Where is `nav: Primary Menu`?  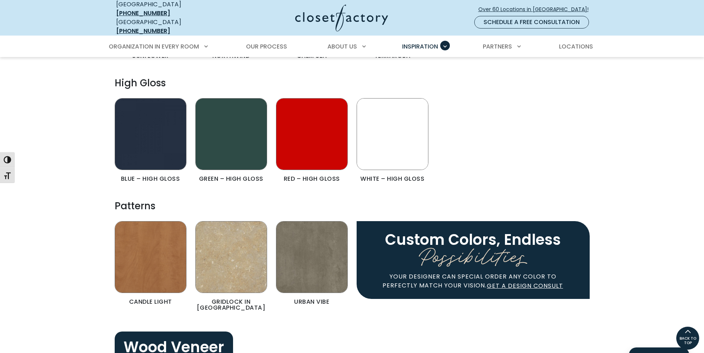 nav: Primary Menu is located at coordinates (352, 47).